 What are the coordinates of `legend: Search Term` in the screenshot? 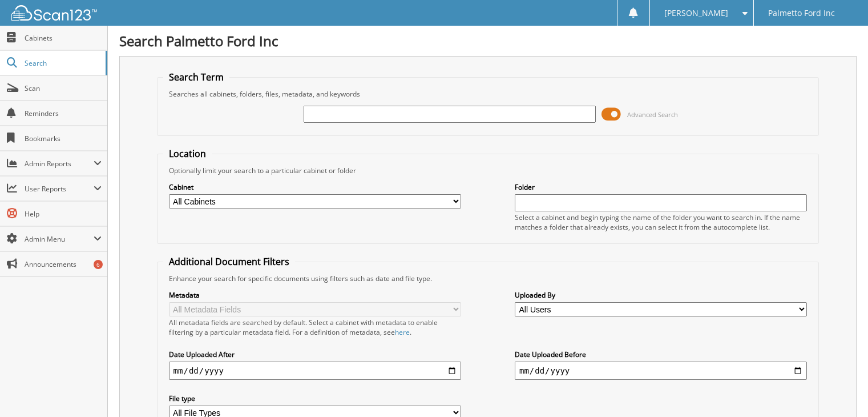 It's located at (196, 77).